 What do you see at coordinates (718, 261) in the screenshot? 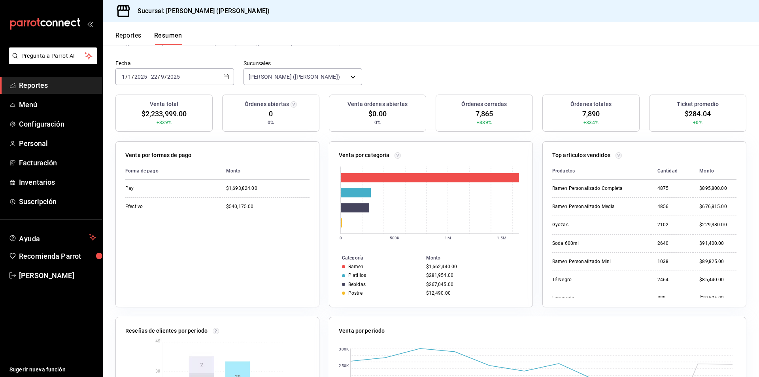
I see `div: $89,825.00` at bounding box center [718, 261].